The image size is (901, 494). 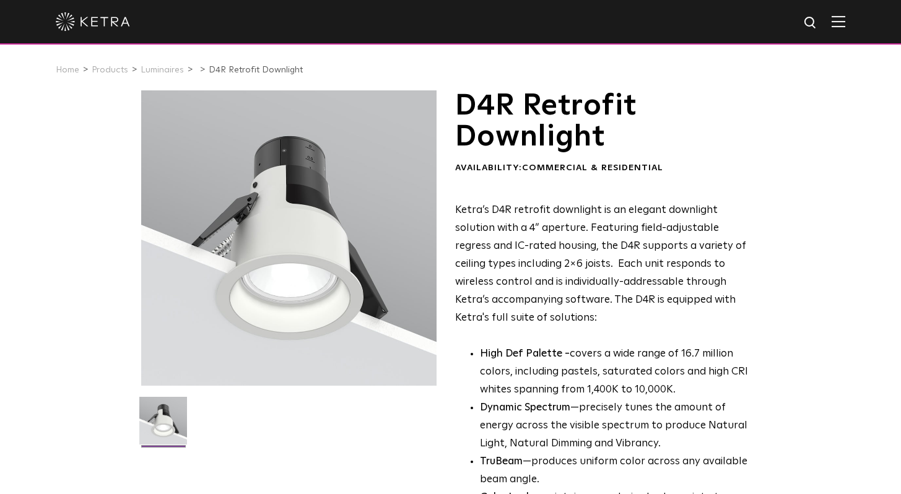 I want to click on h1: D4R Retrofit Downlight, so click(x=605, y=121).